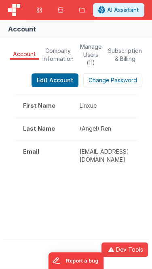  I want to click on span: Account, so click(24, 54).